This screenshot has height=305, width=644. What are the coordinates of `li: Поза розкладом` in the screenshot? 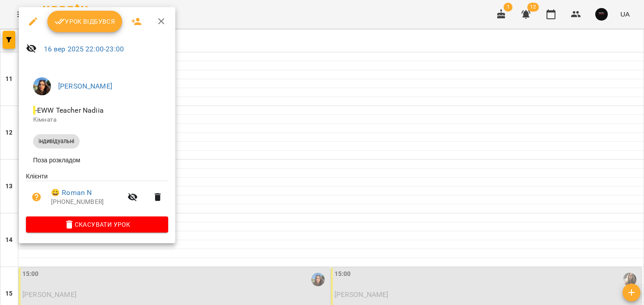 It's located at (97, 160).